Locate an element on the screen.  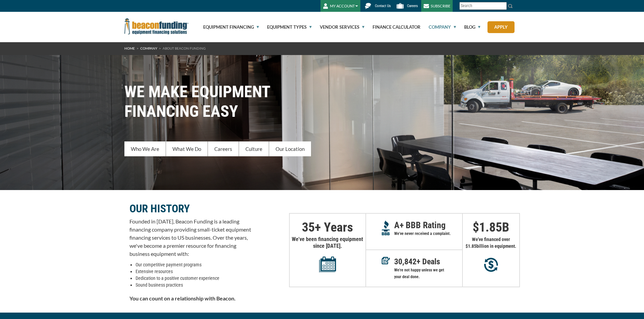
span: 35 is located at coordinates (309, 228).